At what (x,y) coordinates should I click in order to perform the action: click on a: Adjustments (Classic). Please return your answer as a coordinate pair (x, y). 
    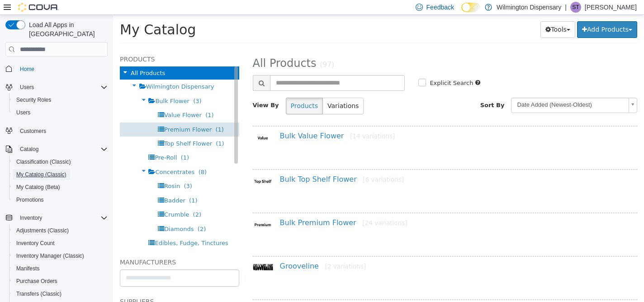
    Looking at the image, I should click on (42, 231).